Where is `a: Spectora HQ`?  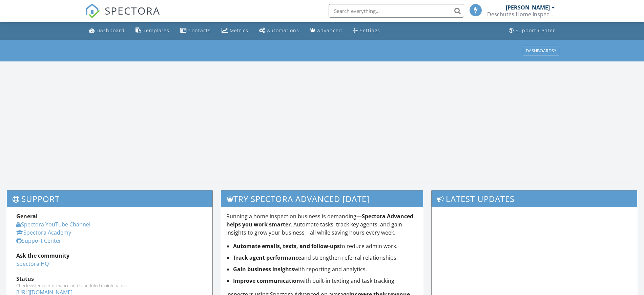 a: Spectora HQ is located at coordinates (32, 263).